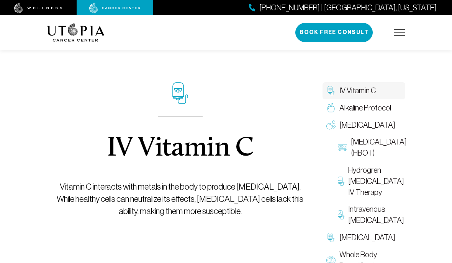 The width and height of the screenshot is (452, 263). Describe the element at coordinates (331, 238) in the screenshot. I see `img: Chelation Therapy` at that location.